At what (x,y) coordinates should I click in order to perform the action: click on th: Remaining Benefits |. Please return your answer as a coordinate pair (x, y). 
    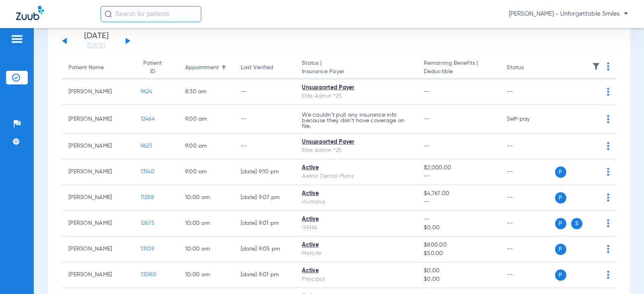
    Looking at the image, I should click on (459, 68).